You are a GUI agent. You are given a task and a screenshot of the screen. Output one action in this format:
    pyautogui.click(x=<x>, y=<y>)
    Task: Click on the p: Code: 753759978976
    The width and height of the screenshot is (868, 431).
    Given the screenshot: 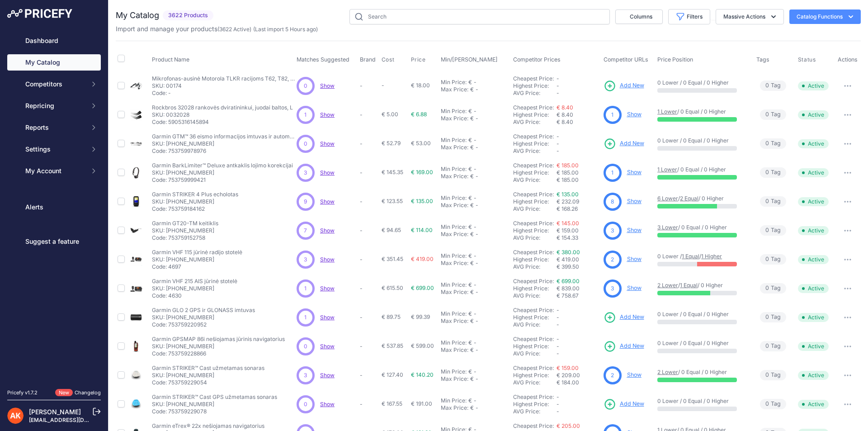 What is the action you would take?
    pyautogui.click(x=224, y=151)
    